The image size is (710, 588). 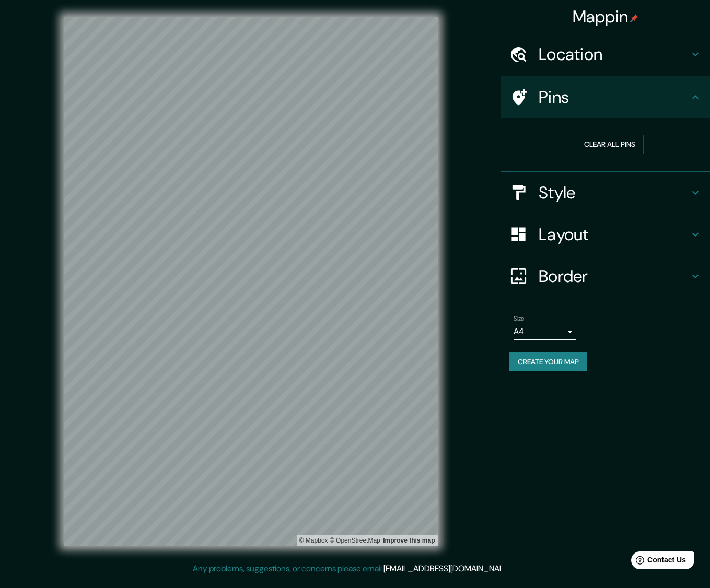 What do you see at coordinates (605, 54) in the screenshot?
I see `div: Location` at bounding box center [605, 54].